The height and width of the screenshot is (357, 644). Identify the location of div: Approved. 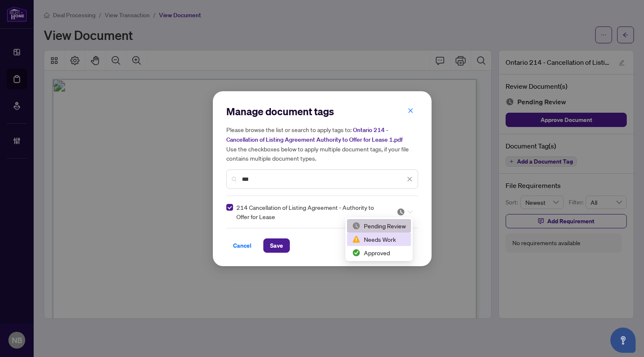
(379, 253).